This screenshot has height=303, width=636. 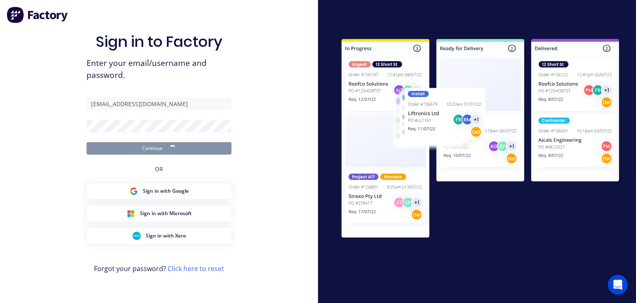 I want to click on span: Enter your email/username and password., so click(x=159, y=69).